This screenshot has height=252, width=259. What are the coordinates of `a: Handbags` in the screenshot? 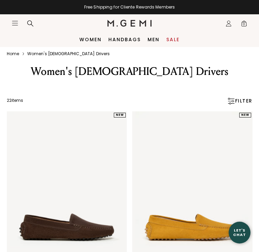 It's located at (125, 40).